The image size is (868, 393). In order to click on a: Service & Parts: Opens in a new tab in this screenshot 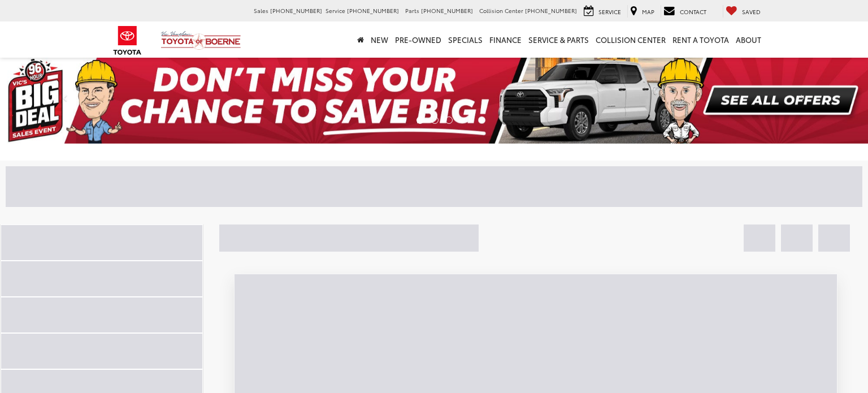, I will do `click(559, 40)`.